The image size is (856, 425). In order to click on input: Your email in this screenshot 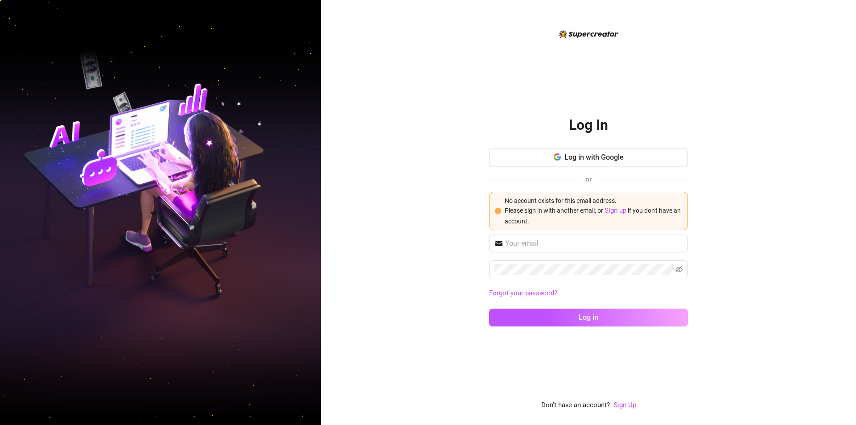, I will do `click(594, 243)`.